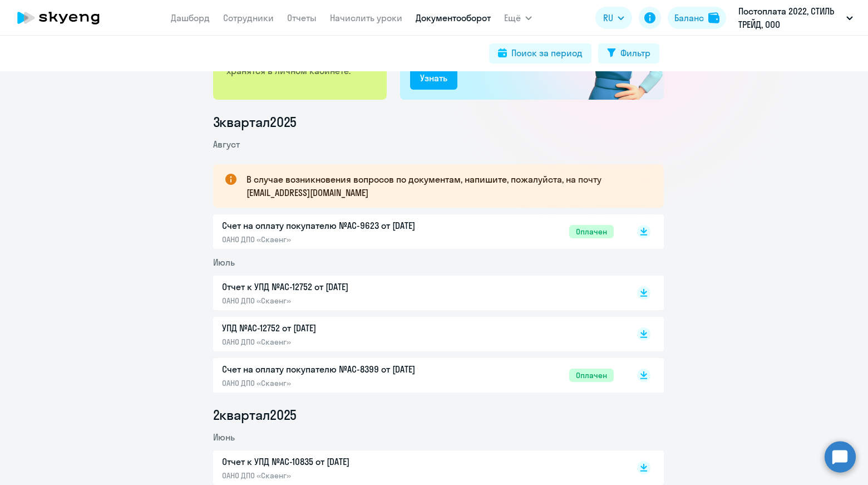 The height and width of the screenshot is (485, 868). Describe the element at coordinates (223, 263) in the screenshot. I see `span: Июль` at that location.